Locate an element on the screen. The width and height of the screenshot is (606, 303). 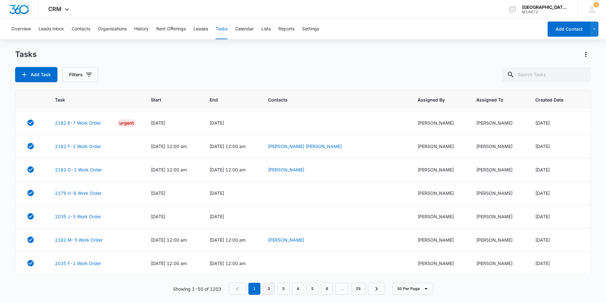
a: Page 4 is located at coordinates (298, 288).